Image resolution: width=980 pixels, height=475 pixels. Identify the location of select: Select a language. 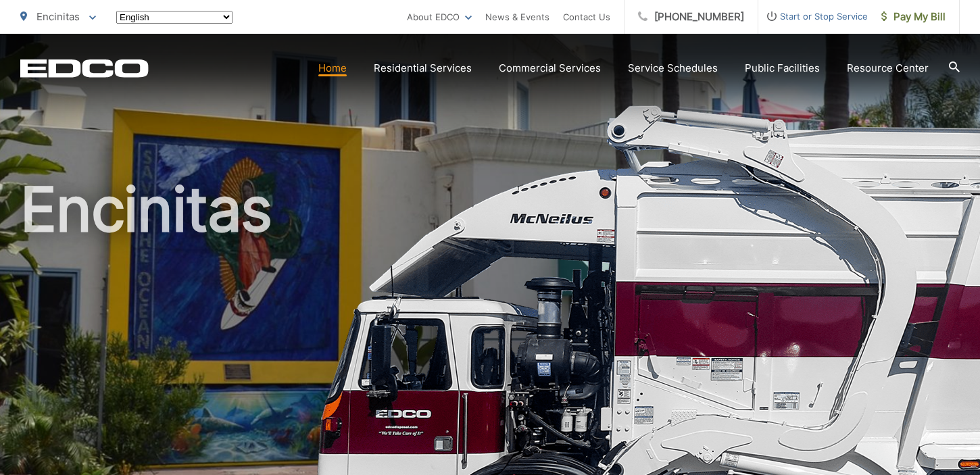
(174, 17).